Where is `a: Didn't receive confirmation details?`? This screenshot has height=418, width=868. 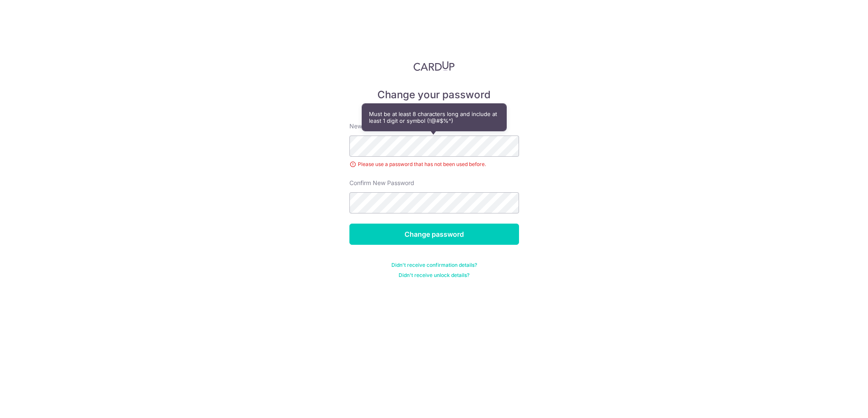
a: Didn't receive confirmation details? is located at coordinates (434, 265).